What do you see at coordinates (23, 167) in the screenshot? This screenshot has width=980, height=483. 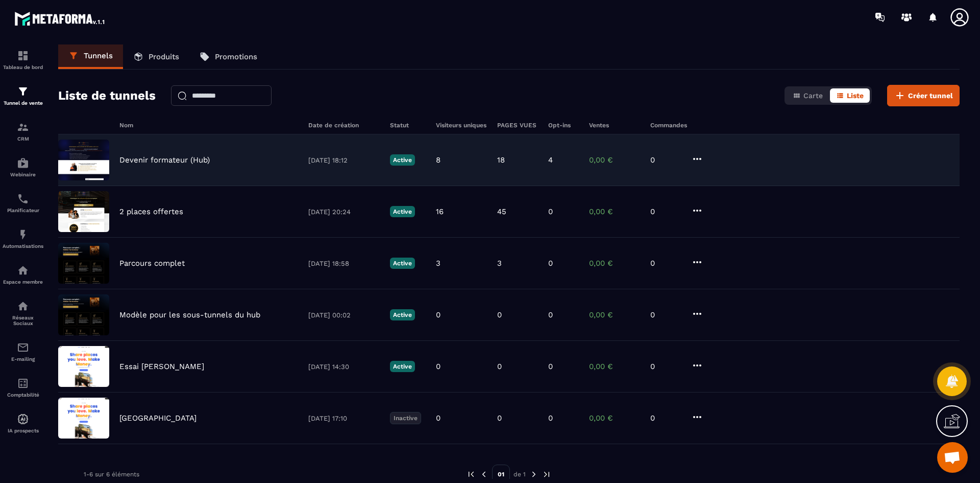 I see `a: automationsautomationsWebinaire` at bounding box center [23, 167].